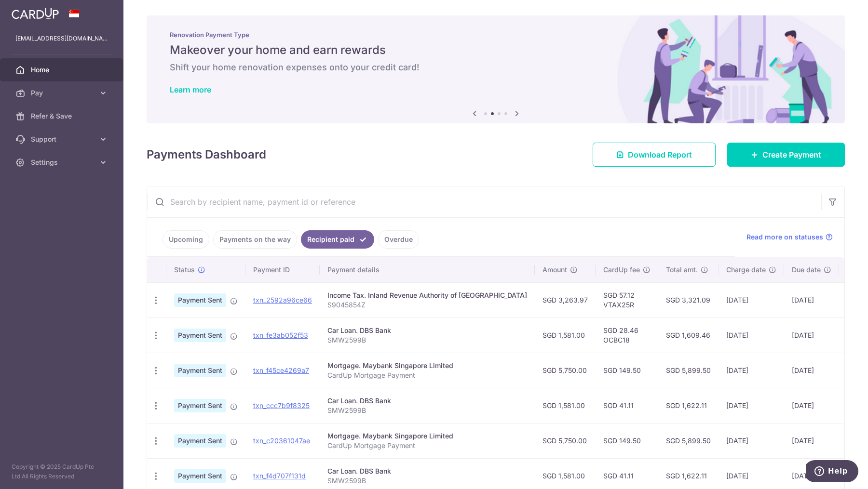 Image resolution: width=868 pixels, height=489 pixels. I want to click on span: Total amt., so click(682, 270).